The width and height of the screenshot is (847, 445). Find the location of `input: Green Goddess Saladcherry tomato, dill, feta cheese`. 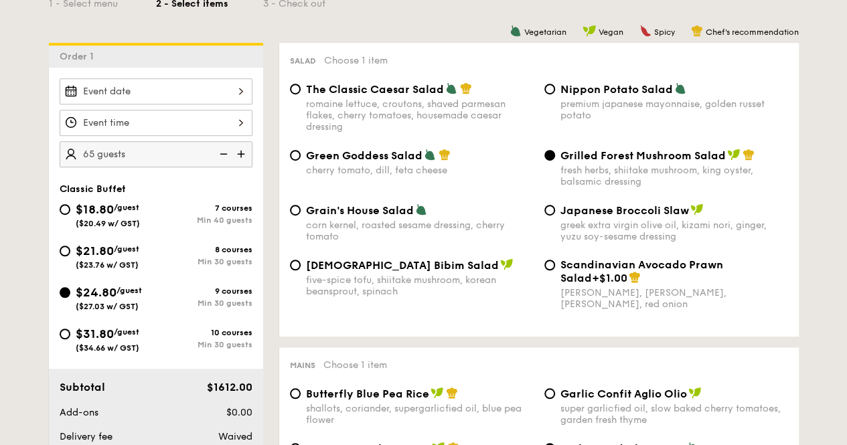

input: Green Goddess Saladcherry tomato, dill, feta cheese is located at coordinates (295, 155).